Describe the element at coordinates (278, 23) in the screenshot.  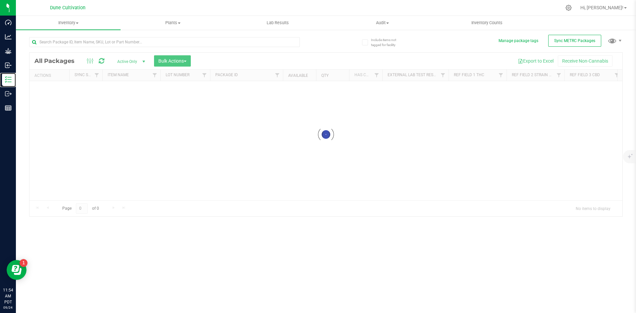
I see `span: Lab Results` at that location.